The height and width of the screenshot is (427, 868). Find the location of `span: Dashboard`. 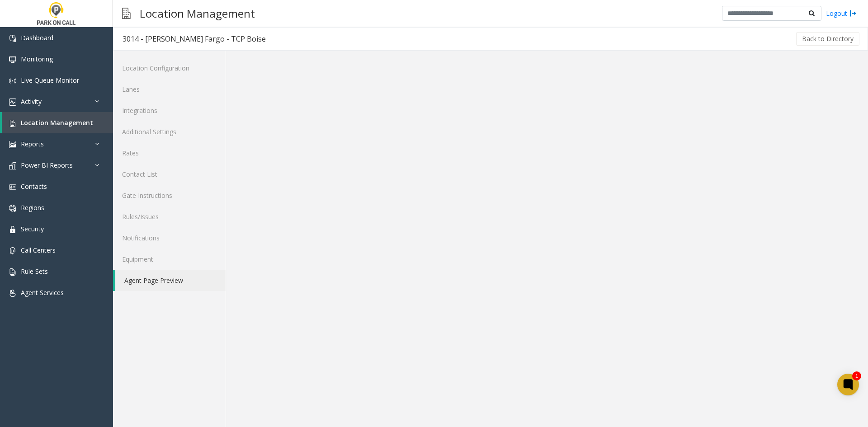

span: Dashboard is located at coordinates (37, 38).